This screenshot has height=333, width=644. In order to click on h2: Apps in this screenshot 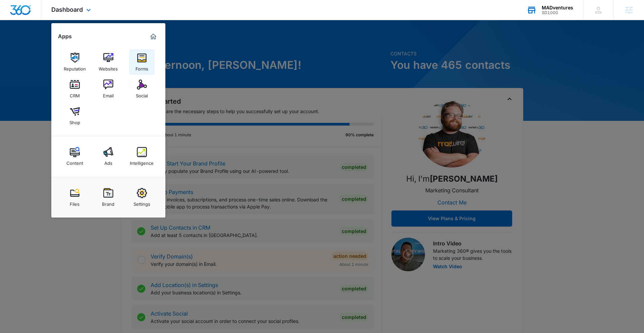, I will do `click(64, 36)`.